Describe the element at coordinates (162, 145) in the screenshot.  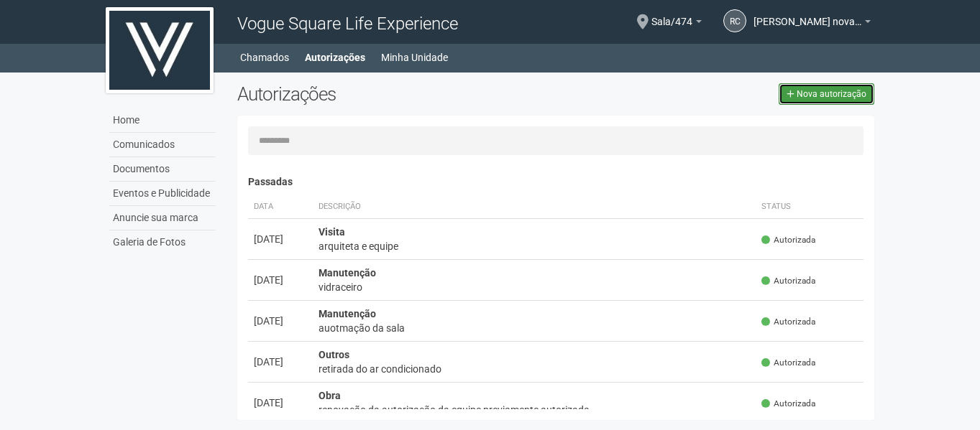
I see `a: Comunicados` at that location.